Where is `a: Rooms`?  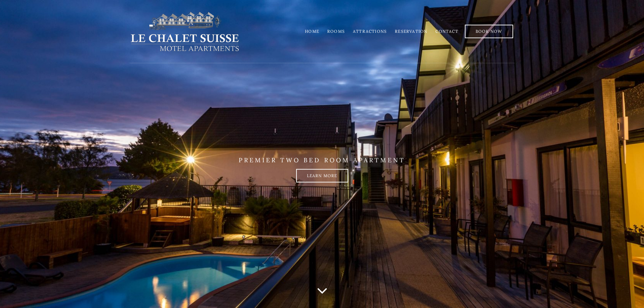 a: Rooms is located at coordinates (336, 31).